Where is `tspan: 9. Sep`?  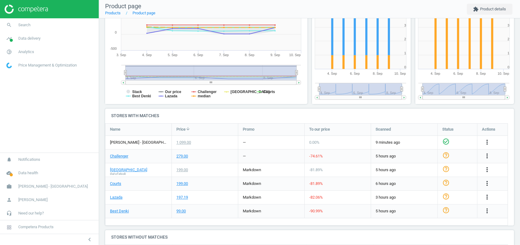 tspan: 9. Sep is located at coordinates (276, 55).